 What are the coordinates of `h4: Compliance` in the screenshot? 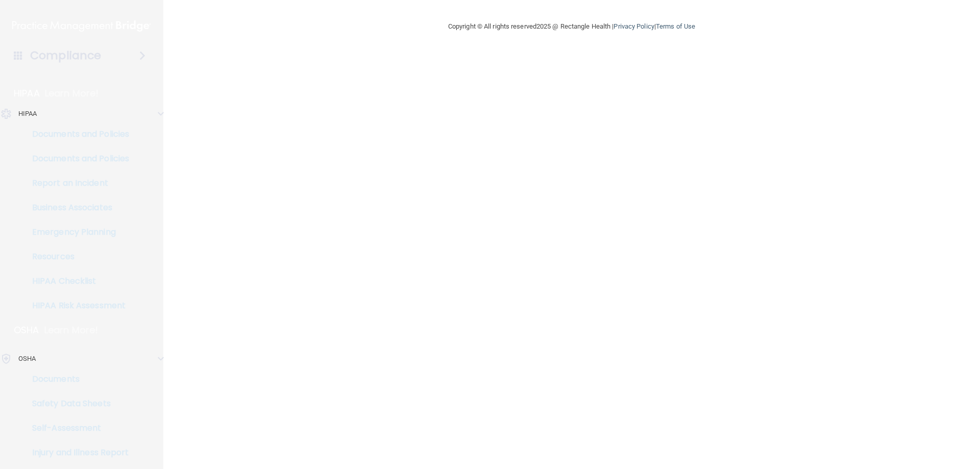 It's located at (65, 56).